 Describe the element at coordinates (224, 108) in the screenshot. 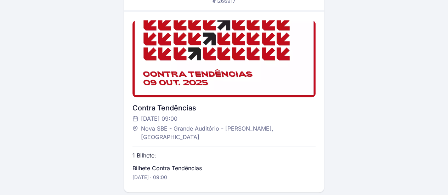

I see `div: Contra Tendências` at that location.